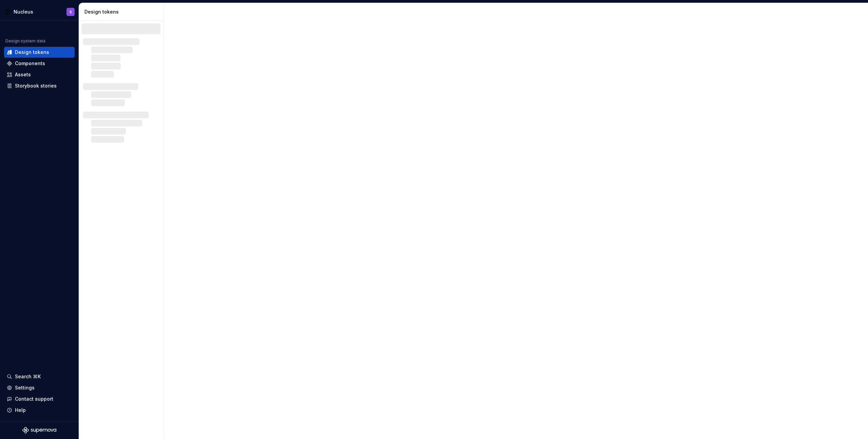 This screenshot has height=439, width=868. What do you see at coordinates (34, 399) in the screenshot?
I see `div: Contact support` at bounding box center [34, 399].